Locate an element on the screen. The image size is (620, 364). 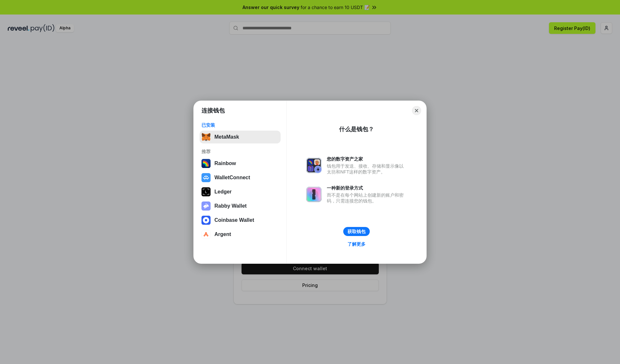
div: Rabby Wallet is located at coordinates (230, 206).